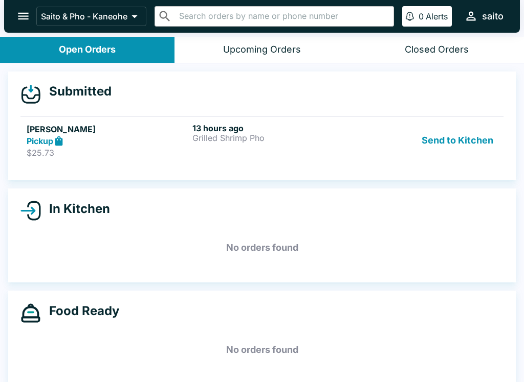 This screenshot has width=524, height=382. Describe the element at coordinates (91, 16) in the screenshot. I see `button: Saito & Pho - Kaneohe` at that location.